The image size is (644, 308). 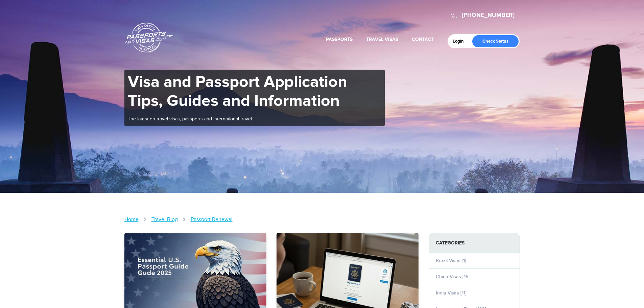 I want to click on a: Passport Renewal, so click(x=212, y=219).